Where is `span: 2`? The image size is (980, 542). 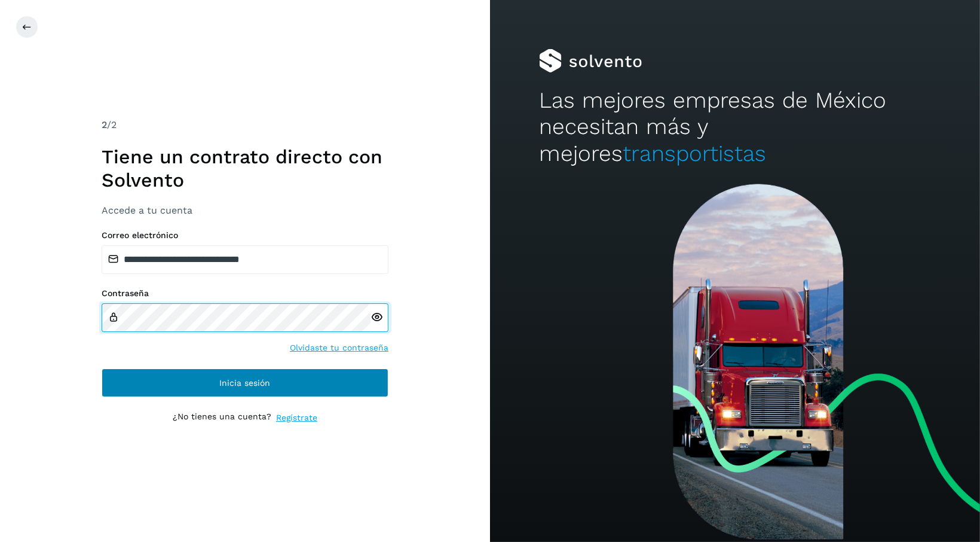
span: 2 is located at coordinates (104, 124).